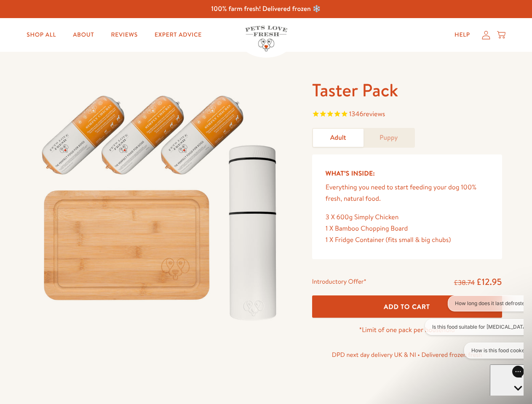  What do you see at coordinates (489, 281) in the screenshot?
I see `span: £12.95` at bounding box center [489, 281].